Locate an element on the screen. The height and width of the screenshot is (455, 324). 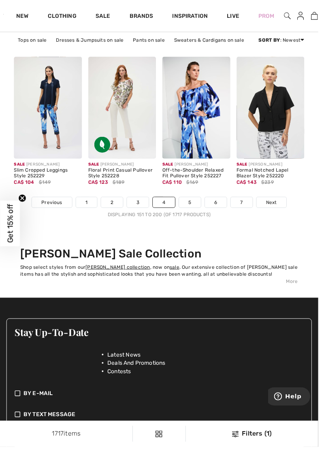
img: Off-the-Shoulder Relaxed Fit Pullover Style 252227. Blue/vanilla is located at coordinates (200, 110).